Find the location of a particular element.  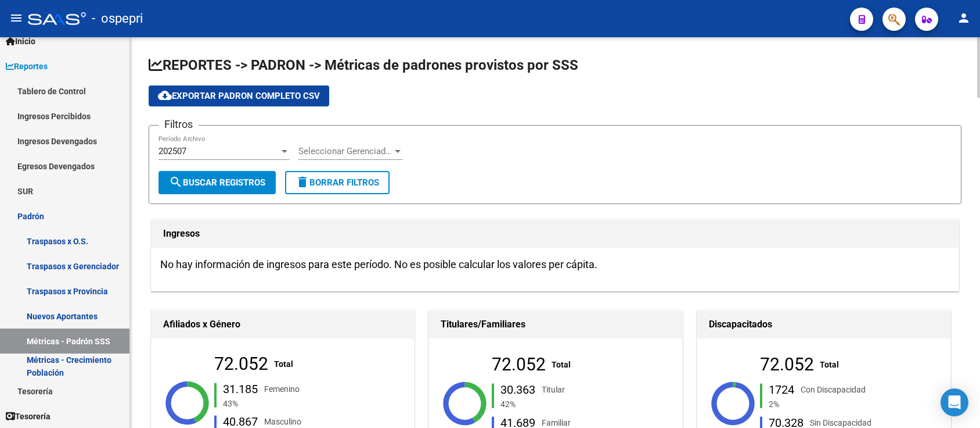

div: 42% is located at coordinates (572, 403).